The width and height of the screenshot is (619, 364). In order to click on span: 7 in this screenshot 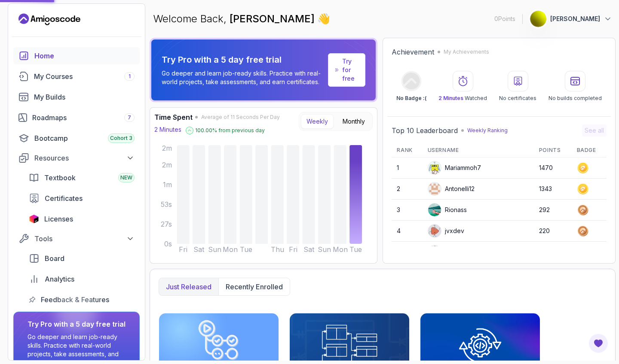, I will do `click(129, 117)`.